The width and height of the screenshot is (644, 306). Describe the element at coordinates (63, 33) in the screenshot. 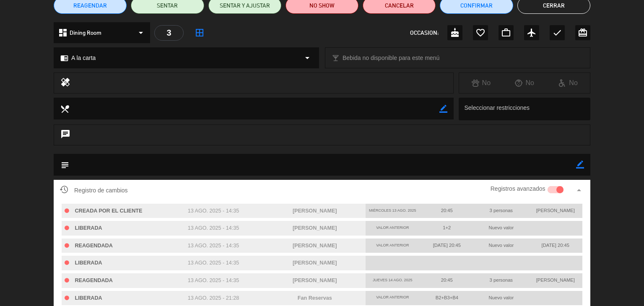

I see `i: dashboard` at that location.